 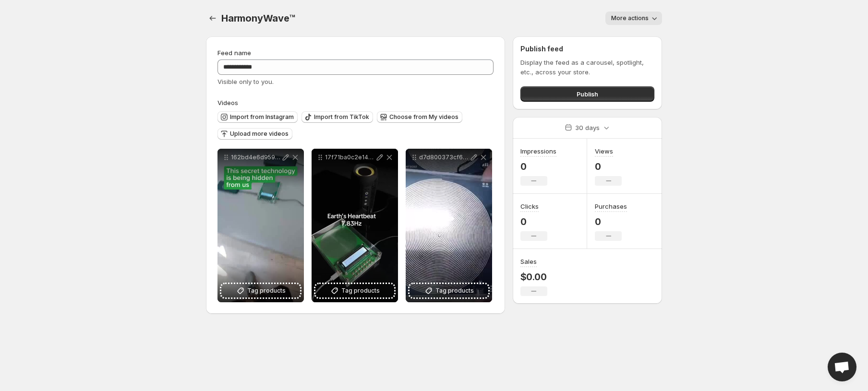 What do you see at coordinates (228, 103) in the screenshot?
I see `span: Videos` at bounding box center [228, 103].